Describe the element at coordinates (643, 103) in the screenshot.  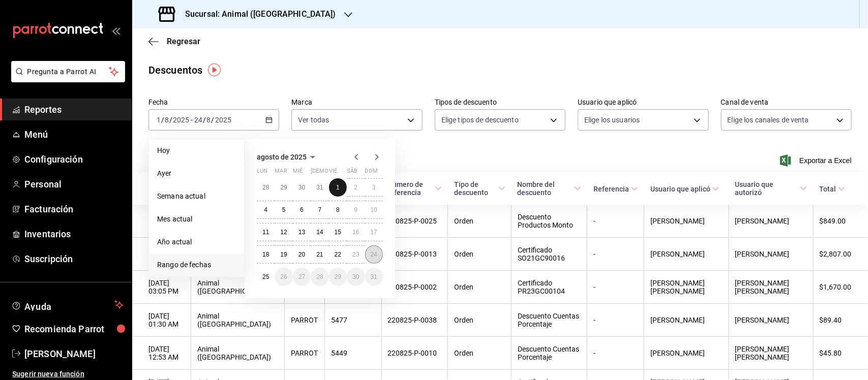
I see `label: Usuario que aplicó` at that location.